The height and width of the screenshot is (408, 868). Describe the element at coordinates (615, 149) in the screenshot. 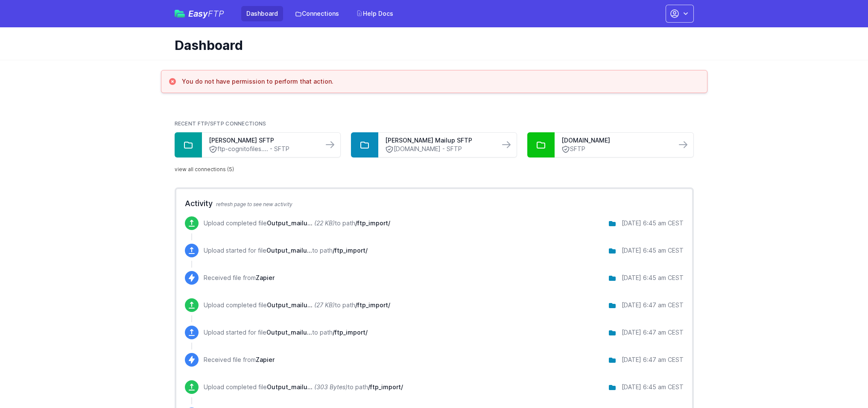

I see `a: SFTP` at that location.